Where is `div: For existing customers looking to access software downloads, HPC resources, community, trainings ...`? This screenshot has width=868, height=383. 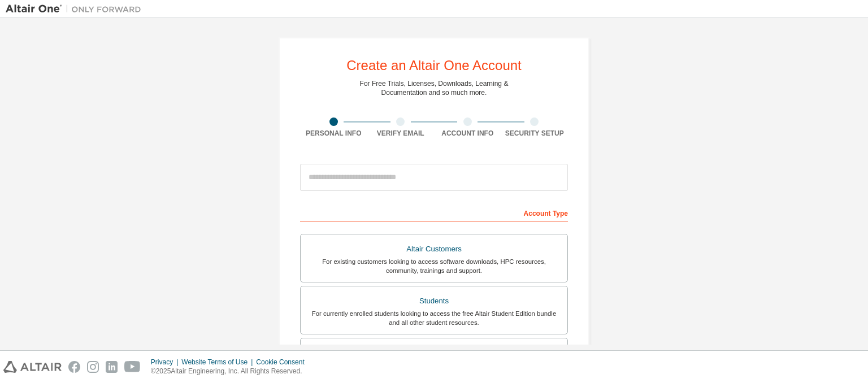 div: For existing customers looking to access software downloads, HPC resources, community, trainings ... is located at coordinates (434, 266).